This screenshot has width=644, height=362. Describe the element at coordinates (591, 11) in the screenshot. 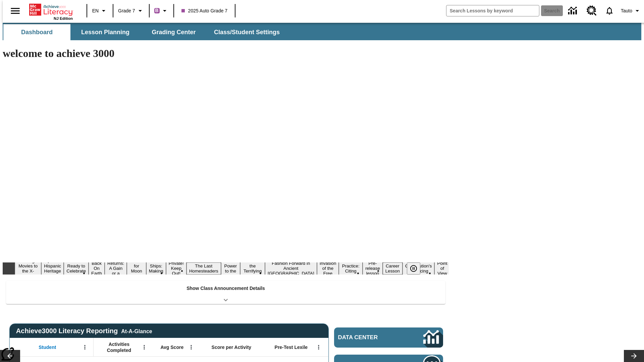

I see `a: Resource Center, Will open in new tab` at that location.